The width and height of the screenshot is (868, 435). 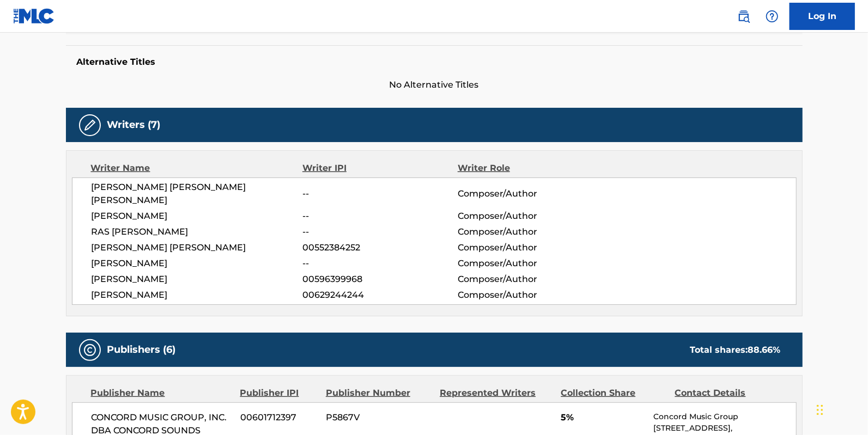 I want to click on div: Chat Widget, so click(x=842, y=409).